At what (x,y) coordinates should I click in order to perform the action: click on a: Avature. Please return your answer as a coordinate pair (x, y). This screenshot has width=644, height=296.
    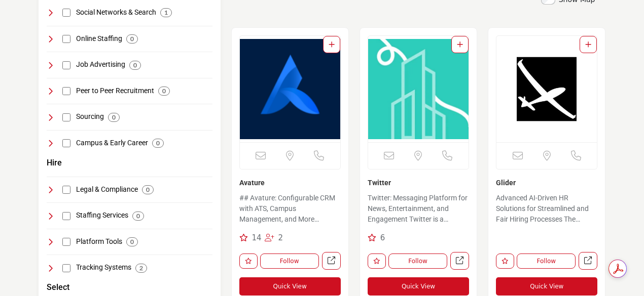
    Looking at the image, I should click on (252, 183).